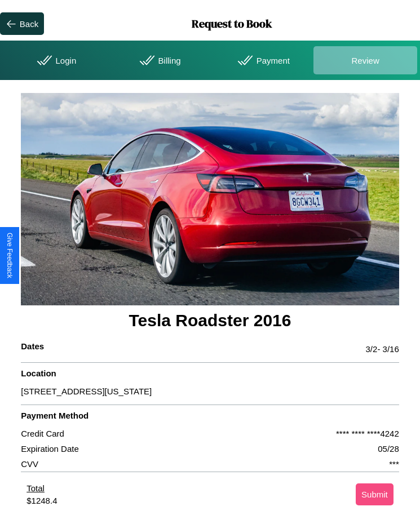 This screenshot has width=420, height=511. What do you see at coordinates (43, 434) in the screenshot?
I see `p: Credit Card` at bounding box center [43, 434].